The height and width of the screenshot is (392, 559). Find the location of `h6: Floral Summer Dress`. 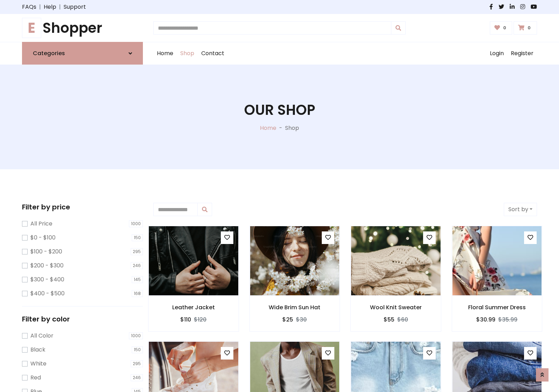

h6: Floral Summer Dress is located at coordinates (497, 307).